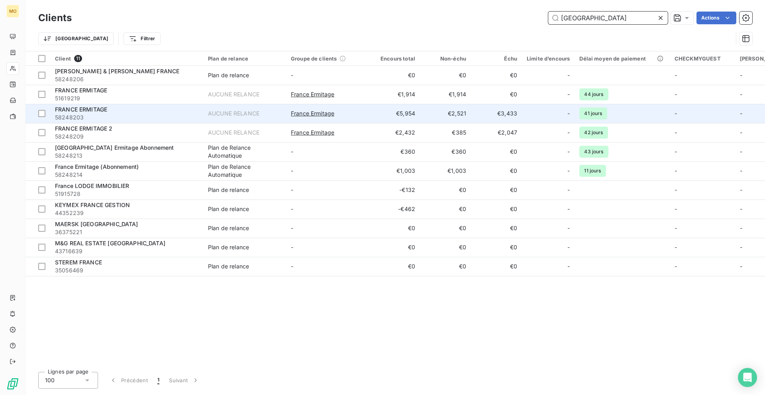 This screenshot has height=395, width=765. Describe the element at coordinates (702, 59) in the screenshot. I see `div: CHECKMYGUEST` at that location.